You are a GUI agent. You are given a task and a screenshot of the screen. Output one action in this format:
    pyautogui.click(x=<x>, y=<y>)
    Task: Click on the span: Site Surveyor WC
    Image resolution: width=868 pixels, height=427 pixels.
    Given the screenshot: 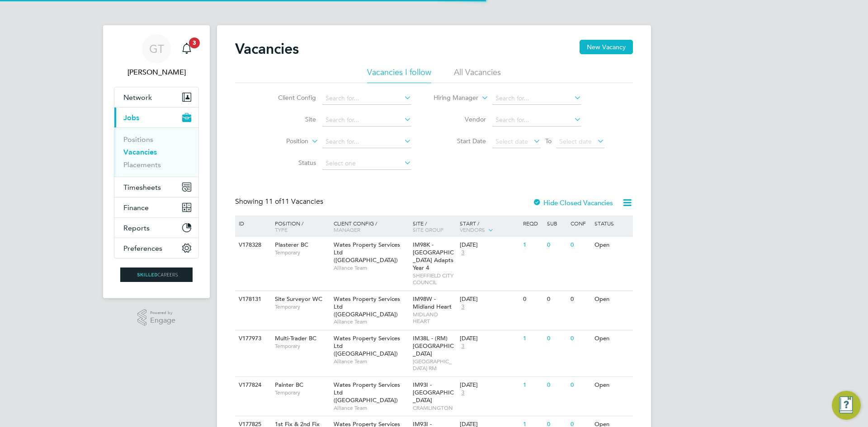 What is the action you would take?
    pyautogui.click(x=299, y=299)
    